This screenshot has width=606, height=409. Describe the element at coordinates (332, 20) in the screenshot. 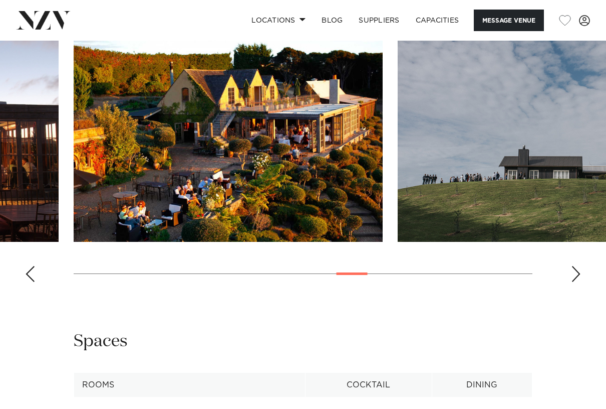

I see `a: BLOG` at that location.